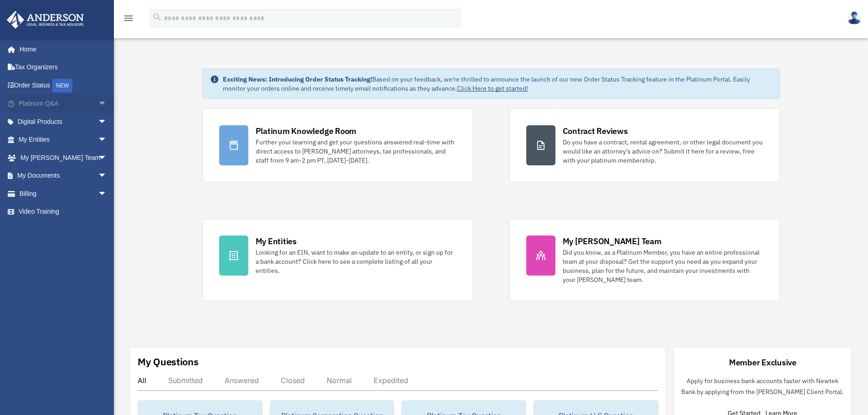 This screenshot has height=415, width=868. What do you see at coordinates (242, 381) in the screenshot?
I see `div: Answered` at bounding box center [242, 381].